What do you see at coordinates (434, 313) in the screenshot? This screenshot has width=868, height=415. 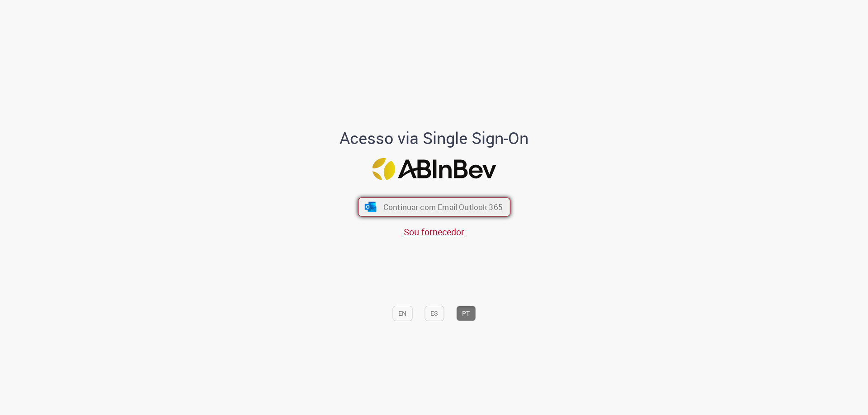 I see `button: ES` at bounding box center [434, 313].